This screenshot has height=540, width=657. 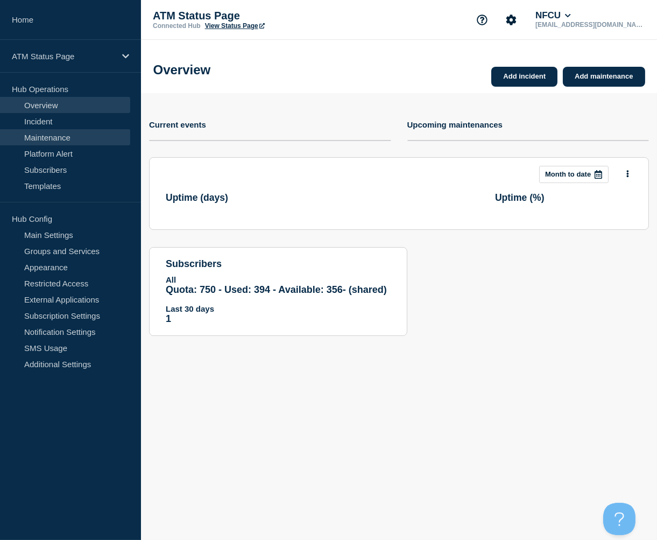 What do you see at coordinates (278, 264) in the screenshot?
I see `h4: subscribers` at bounding box center [278, 264].